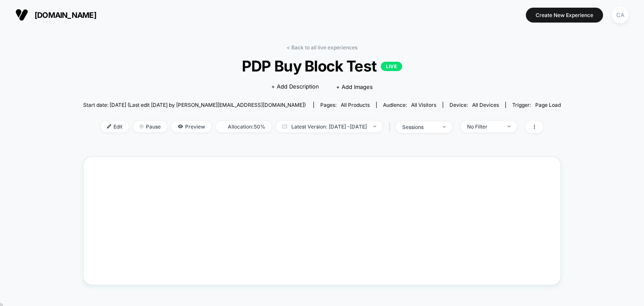 The image size is (644, 306). Describe the element at coordinates (243, 127) in the screenshot. I see `span: Allocation: 50%` at that location.